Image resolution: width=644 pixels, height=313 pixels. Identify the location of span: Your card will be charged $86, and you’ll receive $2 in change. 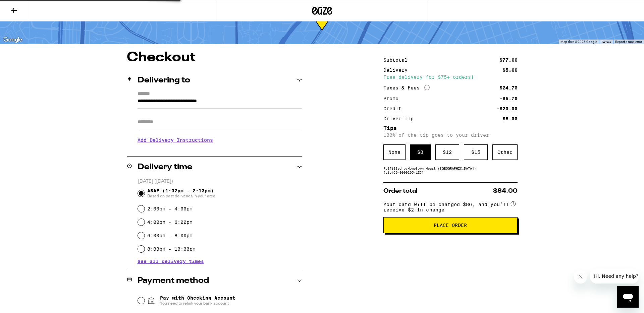
(446, 206).